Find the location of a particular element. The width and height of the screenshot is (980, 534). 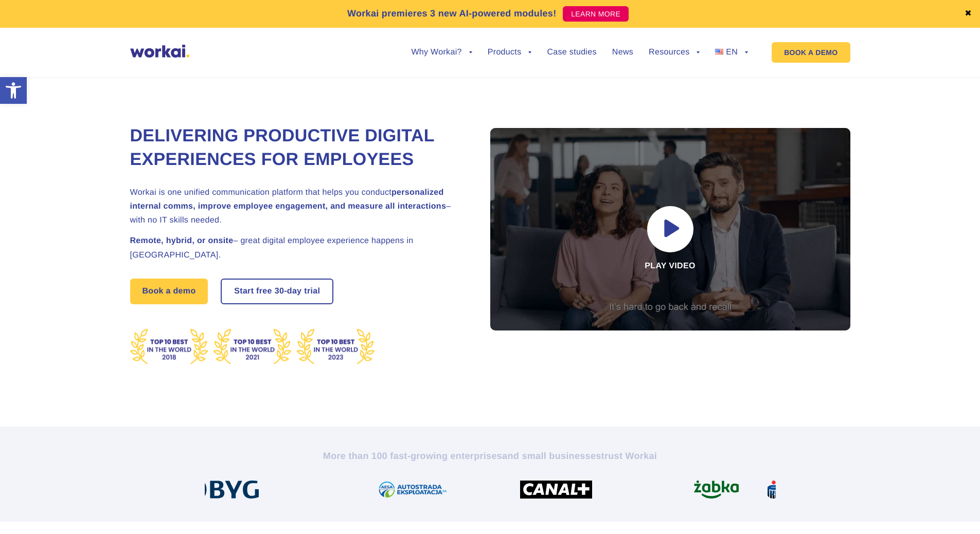

i: 30-day is located at coordinates (288, 291).